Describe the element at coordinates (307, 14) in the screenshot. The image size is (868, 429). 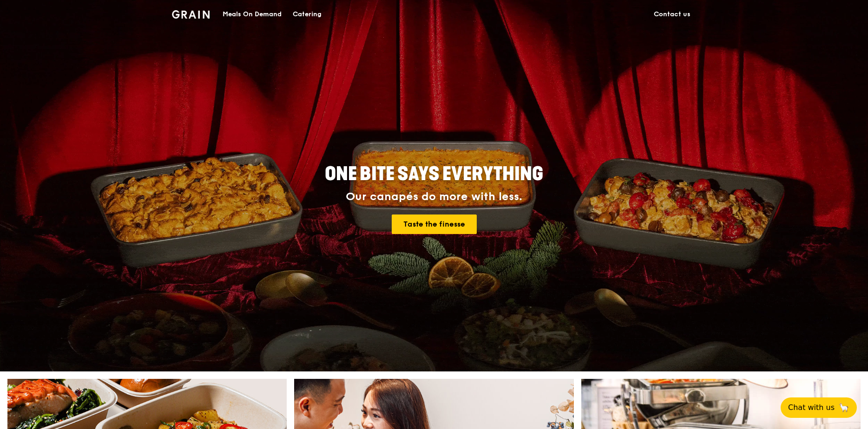
I see `div: Catering` at that location.